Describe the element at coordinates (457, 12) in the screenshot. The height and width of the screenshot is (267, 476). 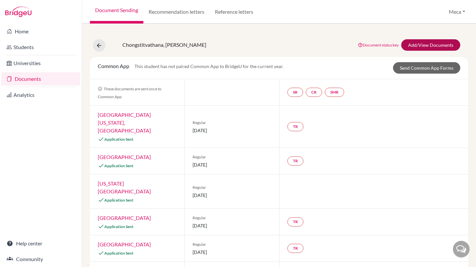
I see `button: Meca` at that location.